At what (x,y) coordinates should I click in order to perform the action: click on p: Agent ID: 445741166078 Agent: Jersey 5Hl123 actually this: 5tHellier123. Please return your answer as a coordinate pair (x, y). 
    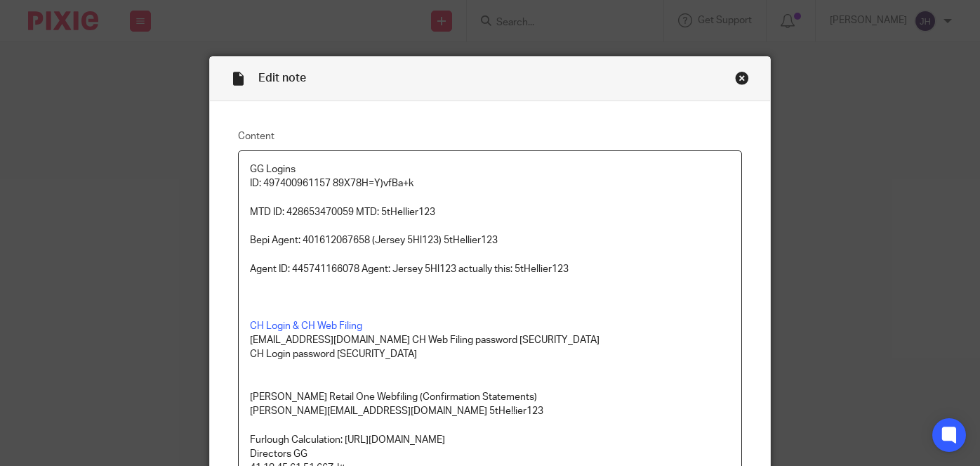
    Looking at the image, I should click on (490, 269).